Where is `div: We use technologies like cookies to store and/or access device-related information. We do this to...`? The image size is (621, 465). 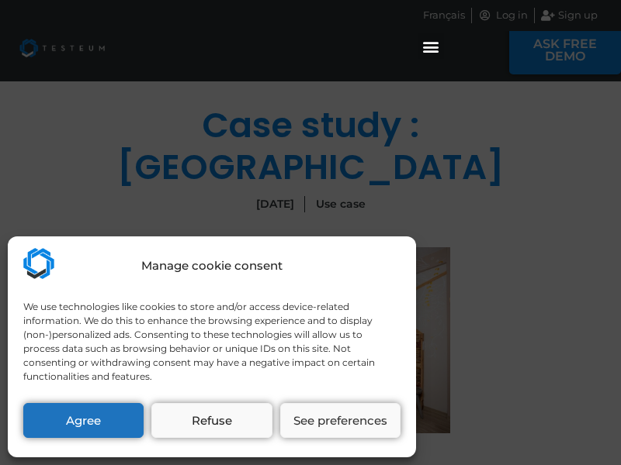
div: We use technologies like cookies to store and/or access device-related information. We do this to... is located at coordinates (211, 342).